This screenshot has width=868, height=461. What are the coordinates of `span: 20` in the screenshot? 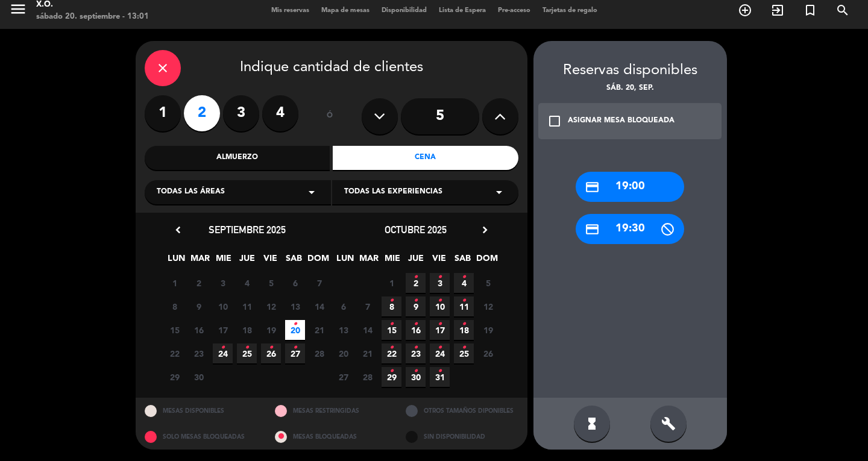 It's located at (343, 353).